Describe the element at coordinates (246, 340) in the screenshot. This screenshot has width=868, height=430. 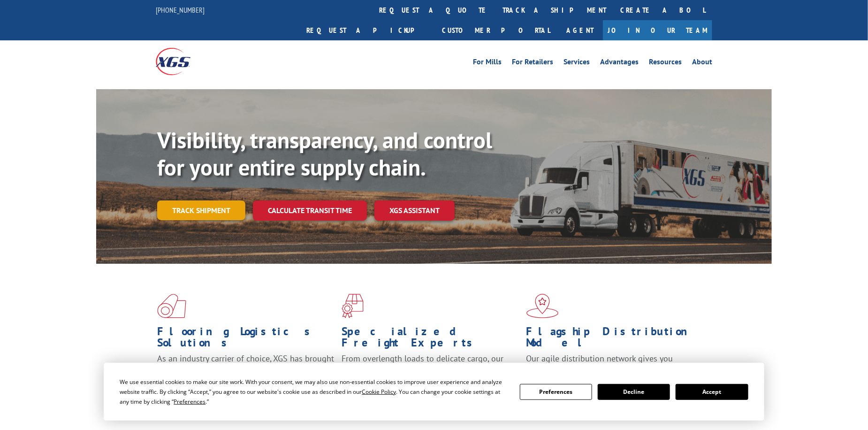
I see `h1: Flooring Logistics Solutions` at that location.